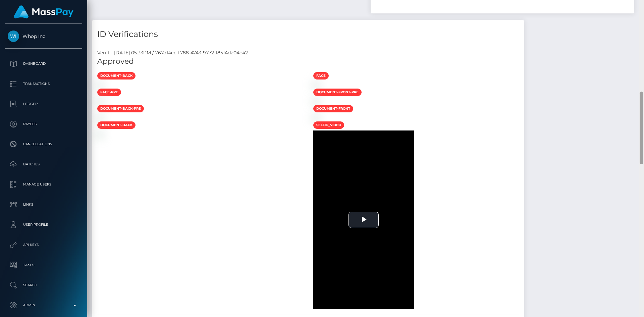  Describe the element at coordinates (44, 104) in the screenshot. I see `a: Ledger` at that location.